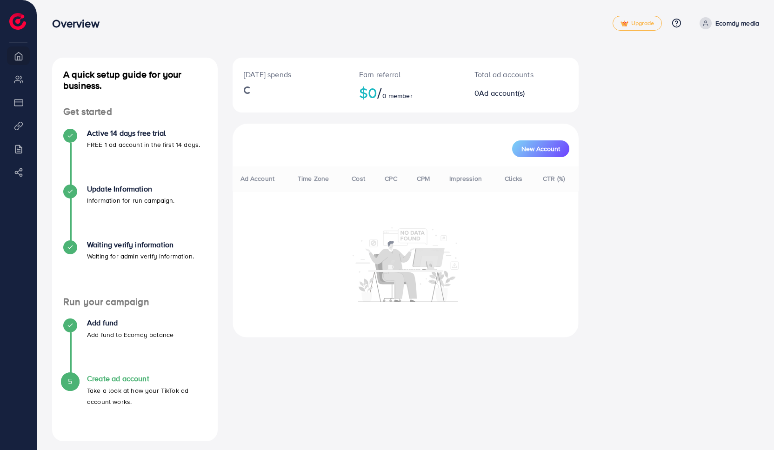 This screenshot has height=450, width=774. Describe the element at coordinates (507, 74) in the screenshot. I see `p: Total ad accounts` at that location.